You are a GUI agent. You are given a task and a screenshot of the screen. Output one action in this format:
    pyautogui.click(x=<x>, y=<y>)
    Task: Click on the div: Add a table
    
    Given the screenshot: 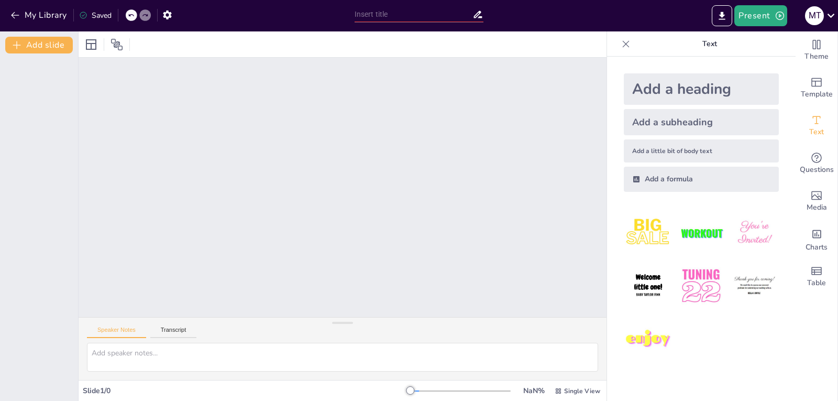 What is the action you would take?
    pyautogui.click(x=817, y=277)
    